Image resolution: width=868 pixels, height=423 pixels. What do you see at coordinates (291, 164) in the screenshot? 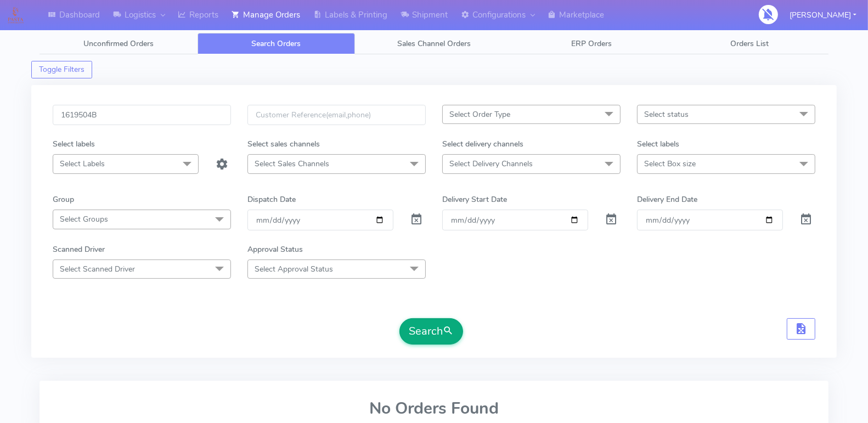
I see `span: Select Sales Channels` at bounding box center [291, 164].